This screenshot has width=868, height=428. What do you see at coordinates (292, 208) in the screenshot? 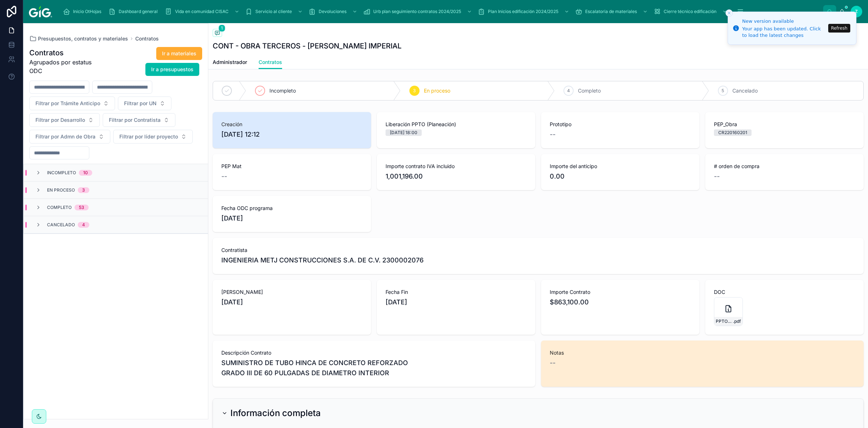
I see `span: Fecha ODC programa` at bounding box center [292, 208].